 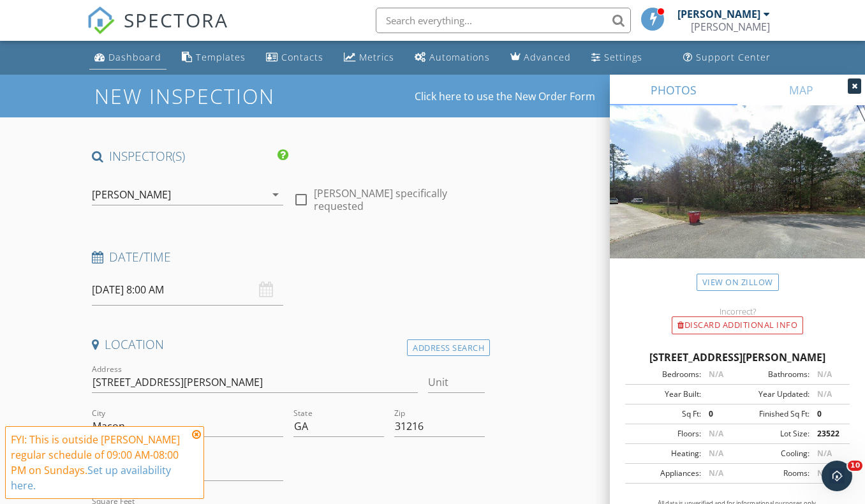 What do you see at coordinates (665, 473) in the screenshot?
I see `div: Appliances:` at bounding box center [665, 473].